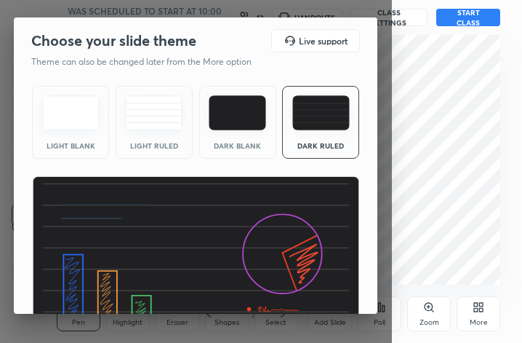  What do you see at coordinates (479, 322) in the screenshot?
I see `div: More` at bounding box center [479, 322].